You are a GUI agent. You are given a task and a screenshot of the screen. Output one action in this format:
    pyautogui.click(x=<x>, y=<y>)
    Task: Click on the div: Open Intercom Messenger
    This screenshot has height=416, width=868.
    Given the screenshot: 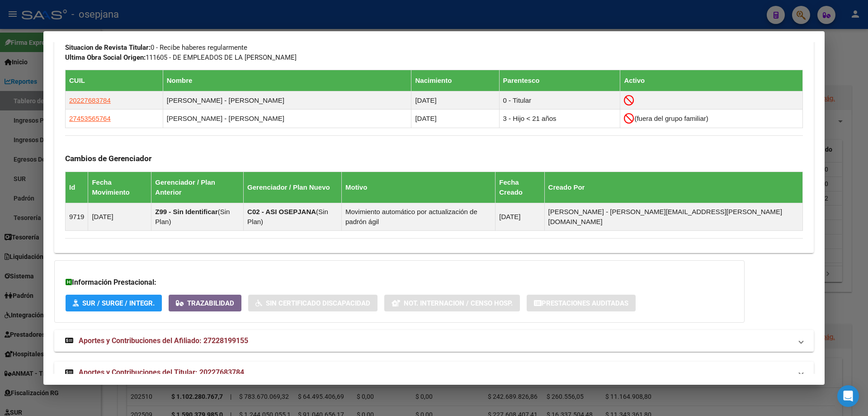 What is the action you would take?
    pyautogui.click(x=848, y=396)
    